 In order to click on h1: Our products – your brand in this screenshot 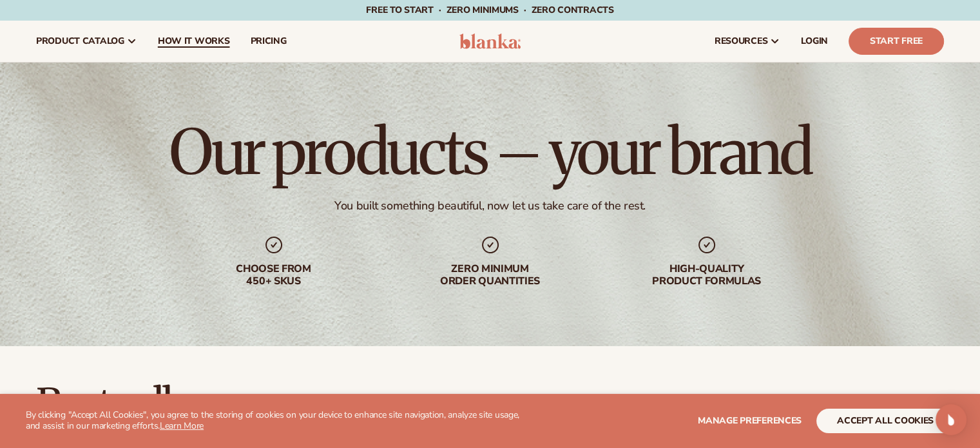, I will do `click(490, 152)`.